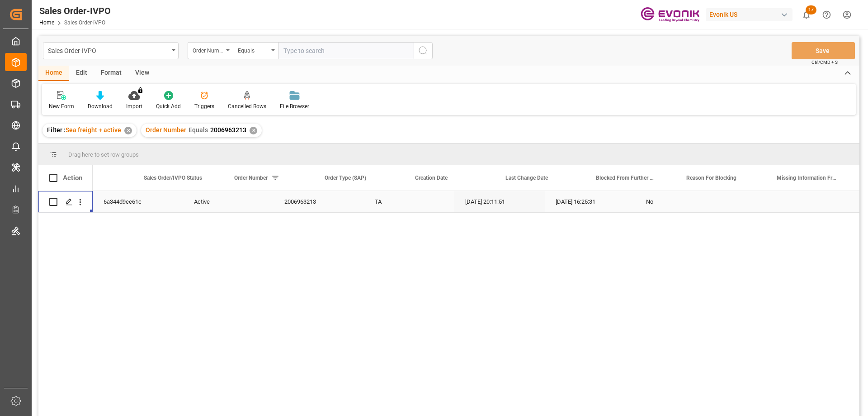 The width and height of the screenshot is (868, 416). I want to click on span: Order Type (SAP), so click(345, 178).